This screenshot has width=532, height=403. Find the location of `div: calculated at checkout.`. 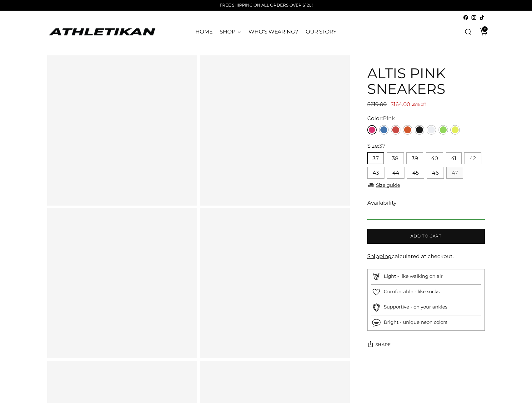

div: calculated at checkout. is located at coordinates (426, 256).